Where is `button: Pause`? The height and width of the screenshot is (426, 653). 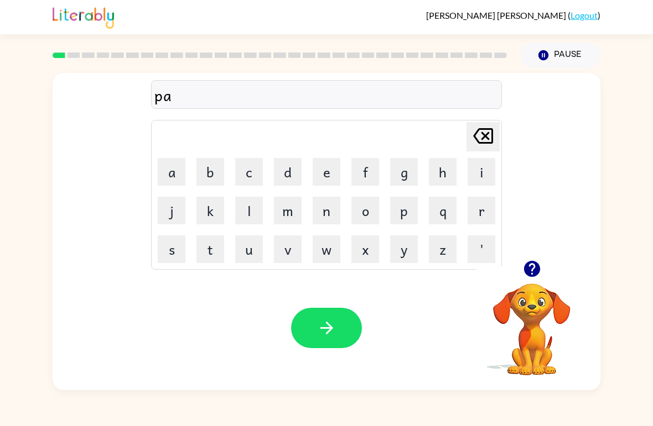
button: Pause is located at coordinates (560, 55).